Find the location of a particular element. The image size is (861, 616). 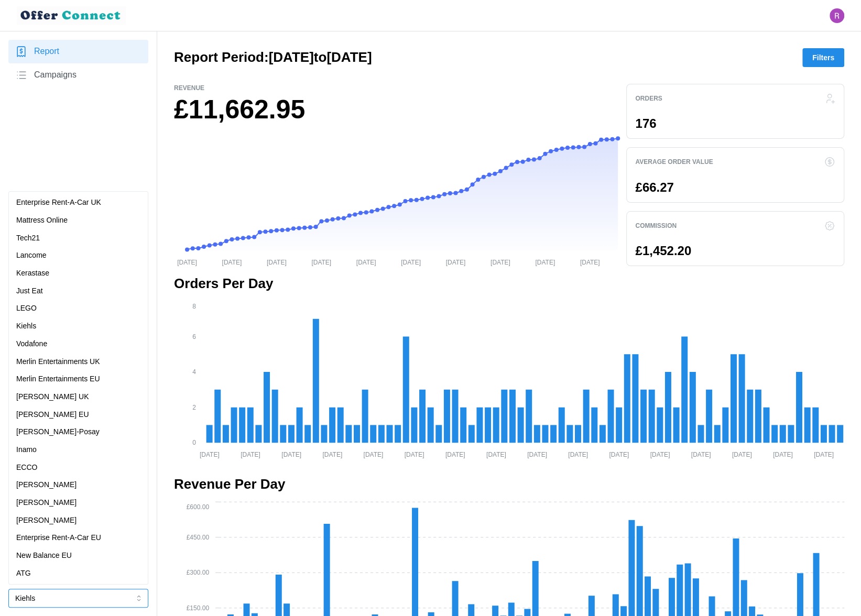

span: Campaigns is located at coordinates (55, 75).